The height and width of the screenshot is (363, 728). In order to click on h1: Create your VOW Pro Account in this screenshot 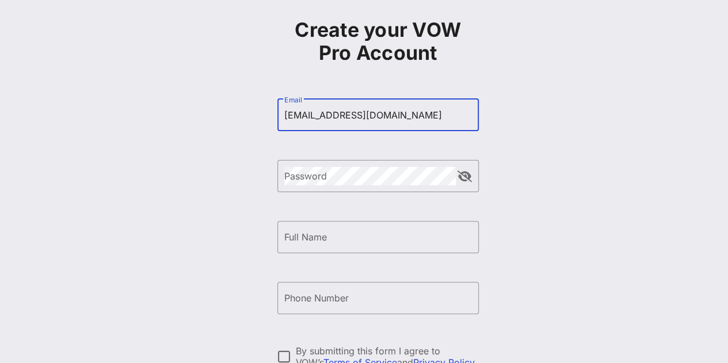, I will do `click(378, 41)`.